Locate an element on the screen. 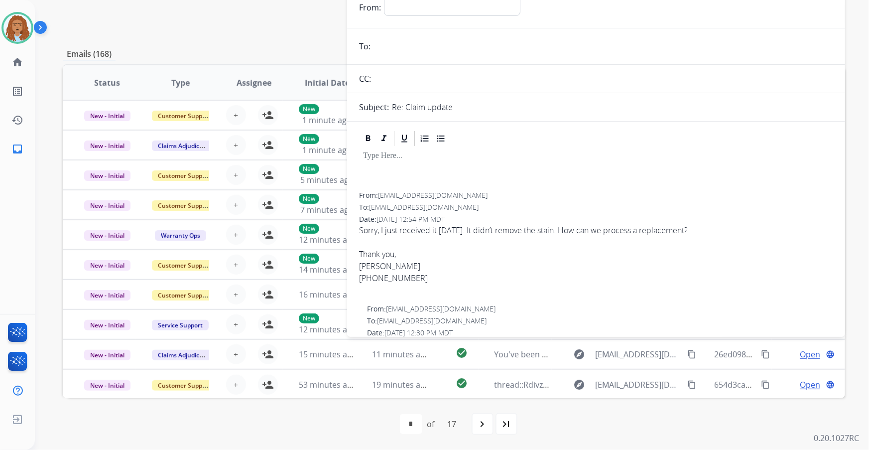  div: Bold is located at coordinates (368, 138).